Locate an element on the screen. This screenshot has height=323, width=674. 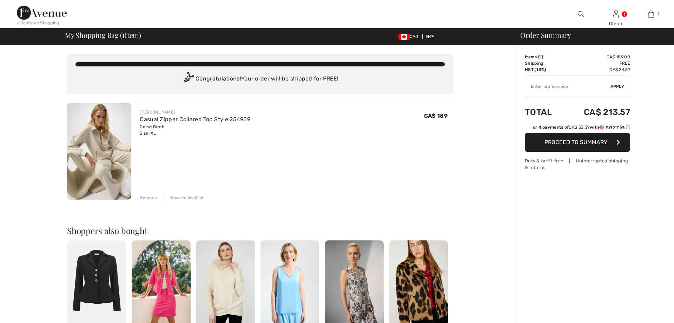
div: Color: Birch Size: XL is located at coordinates (195, 130).